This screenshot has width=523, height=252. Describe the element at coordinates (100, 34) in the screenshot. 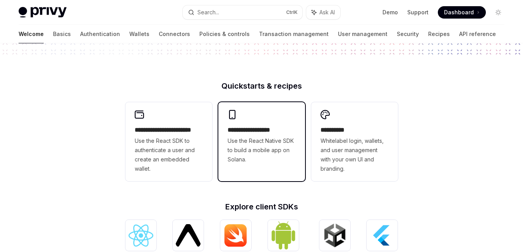

I see `a: Authentication` at that location.